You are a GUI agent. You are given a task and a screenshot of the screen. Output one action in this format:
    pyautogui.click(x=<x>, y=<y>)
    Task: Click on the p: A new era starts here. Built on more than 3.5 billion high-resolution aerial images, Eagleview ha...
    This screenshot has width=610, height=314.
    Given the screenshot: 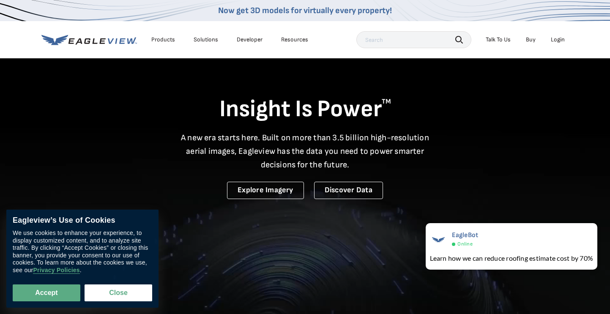 What is the action you would take?
    pyautogui.click(x=305, y=151)
    